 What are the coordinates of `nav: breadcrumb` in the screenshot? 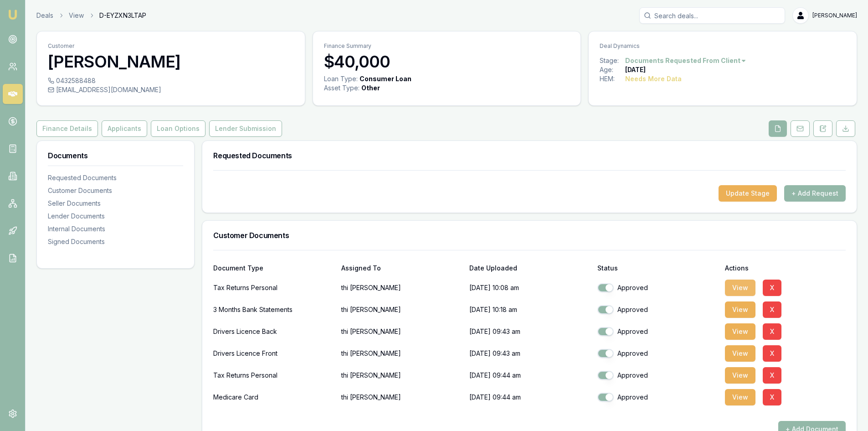 It's located at (91, 16).